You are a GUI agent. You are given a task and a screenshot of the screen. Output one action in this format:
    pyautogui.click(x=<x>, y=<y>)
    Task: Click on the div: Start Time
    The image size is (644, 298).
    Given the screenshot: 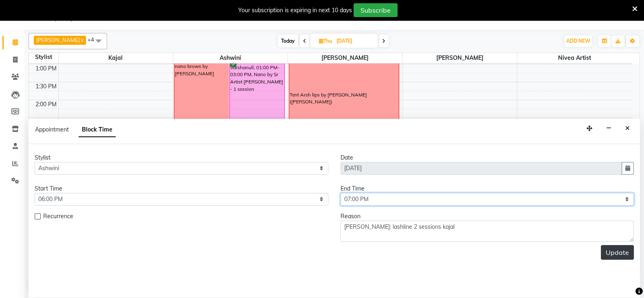 What is the action you would take?
    pyautogui.click(x=181, y=188)
    